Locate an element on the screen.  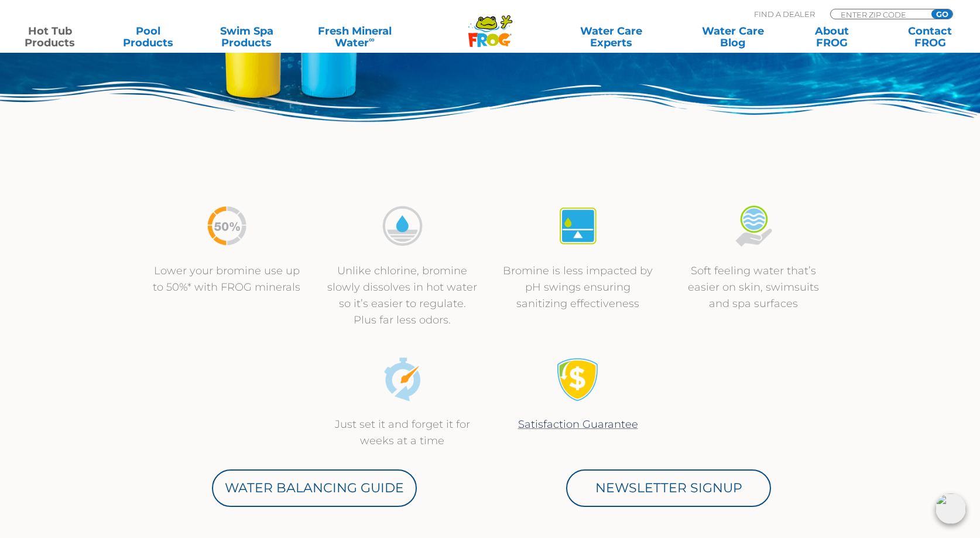
p: Find A Dealer is located at coordinates (785, 14).